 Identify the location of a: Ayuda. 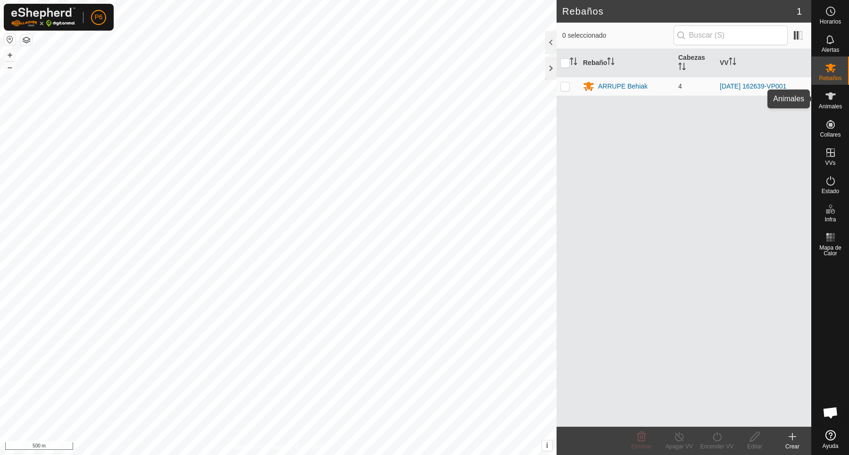
(830, 440).